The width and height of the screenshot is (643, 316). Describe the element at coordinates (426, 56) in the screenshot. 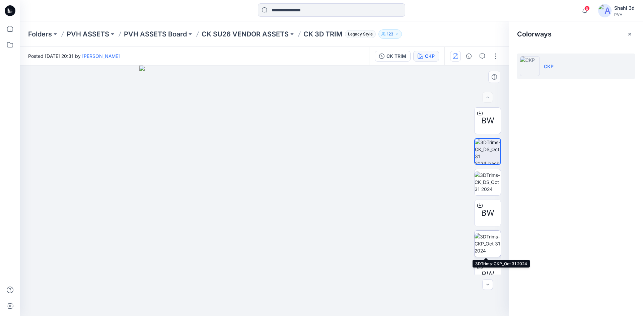

I see `button: CKP` at that location.